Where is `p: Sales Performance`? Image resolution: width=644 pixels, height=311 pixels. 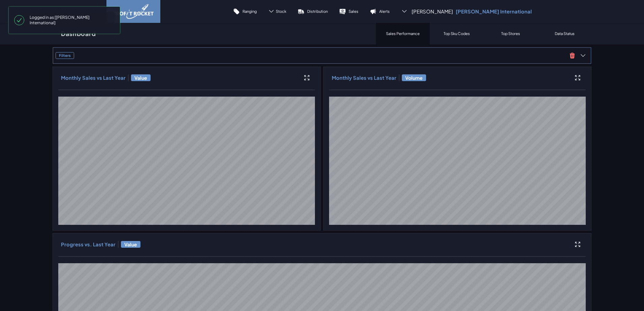 p: Sales Performance is located at coordinates (403, 33).